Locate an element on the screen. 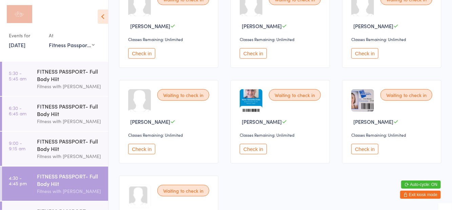 Image resolution: width=452 pixels, height=210 pixels. time: 5:30 - 5:45 am is located at coordinates (18, 76).